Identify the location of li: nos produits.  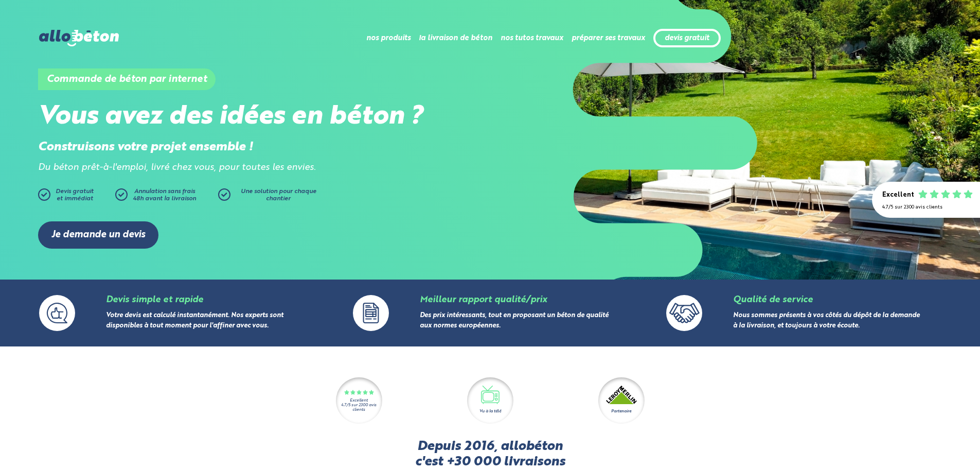
(389, 38).